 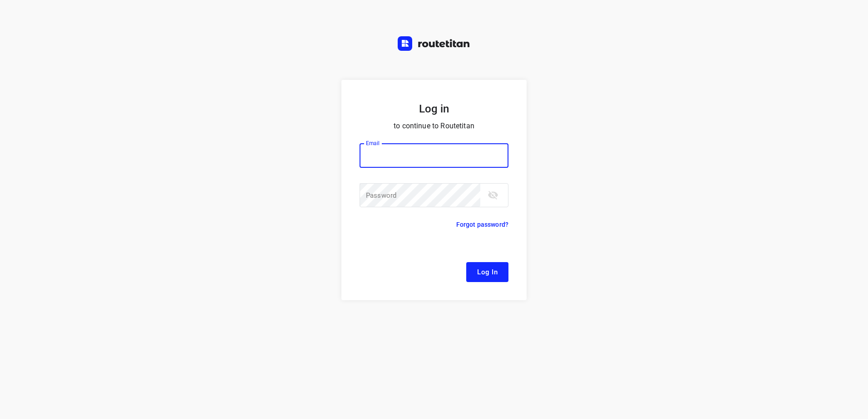 What do you see at coordinates (482, 225) in the screenshot?
I see `p: Forgot password?` at bounding box center [482, 225].